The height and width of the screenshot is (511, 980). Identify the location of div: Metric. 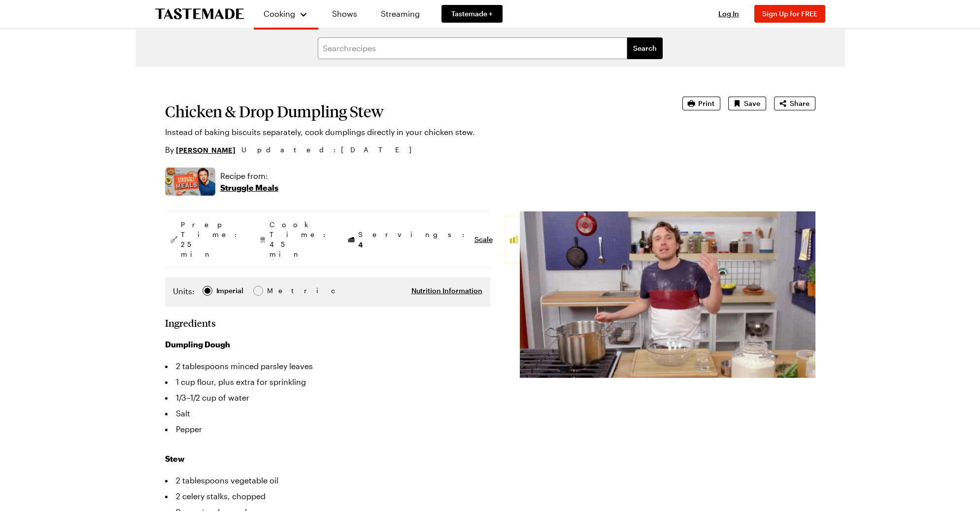
(277, 291).